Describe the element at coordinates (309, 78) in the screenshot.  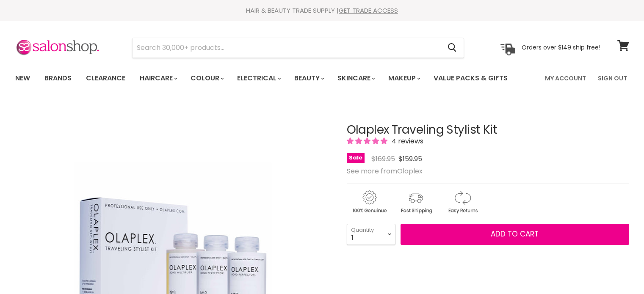
I see `a: Beauty` at that location.